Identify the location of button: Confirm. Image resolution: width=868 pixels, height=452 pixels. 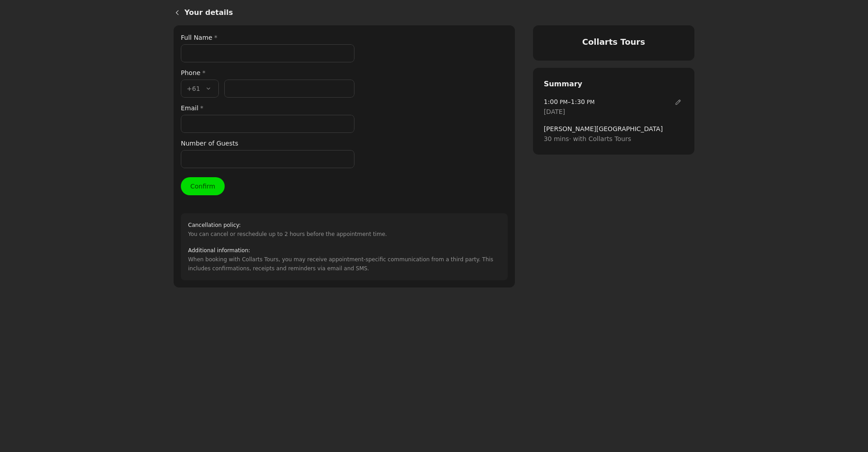
(203, 186).